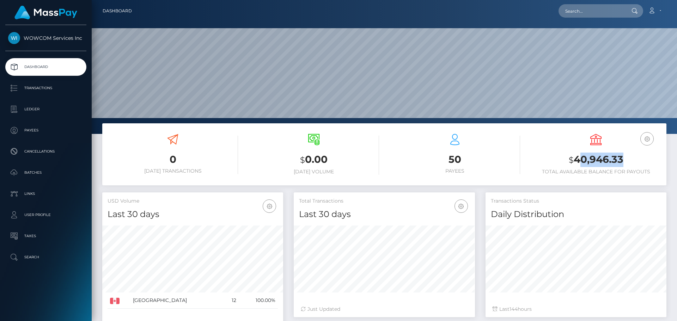 The image size is (677, 321). Describe the element at coordinates (46, 109) in the screenshot. I see `a: Ledger` at that location.